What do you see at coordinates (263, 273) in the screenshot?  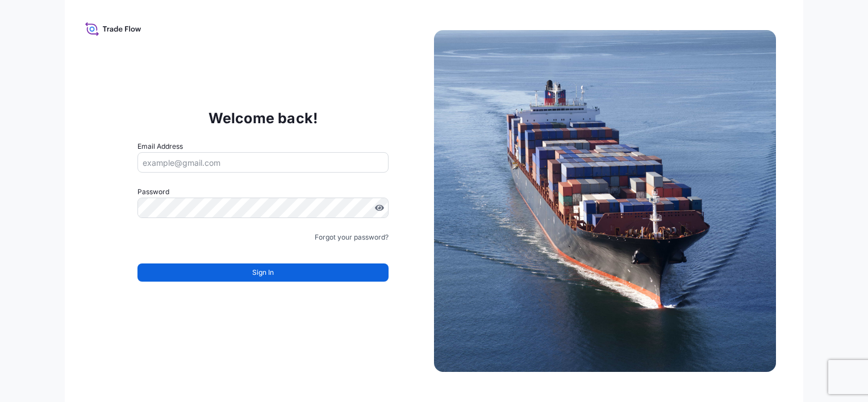 I see `button: Sign In` at bounding box center [263, 273].